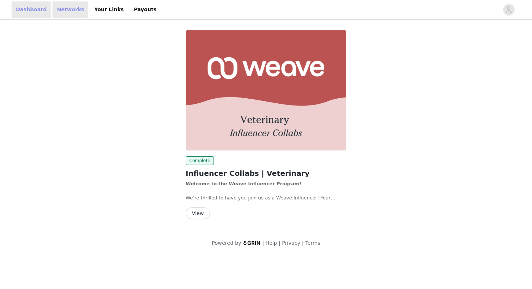 The height and width of the screenshot is (289, 532). I want to click on a: Networks, so click(70, 9).